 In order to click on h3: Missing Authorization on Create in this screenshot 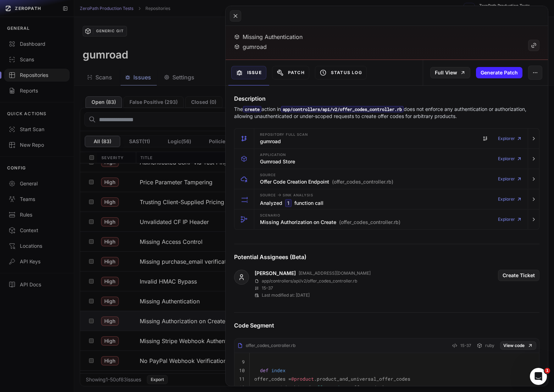, I will do `click(330, 222)`.